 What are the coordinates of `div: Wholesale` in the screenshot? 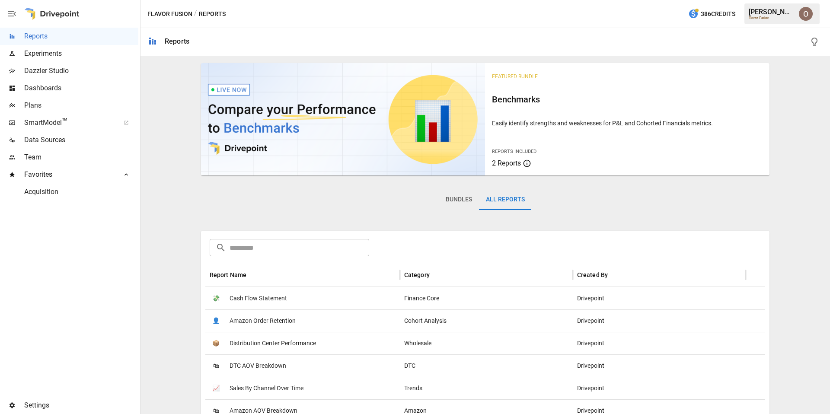 It's located at (486, 343).